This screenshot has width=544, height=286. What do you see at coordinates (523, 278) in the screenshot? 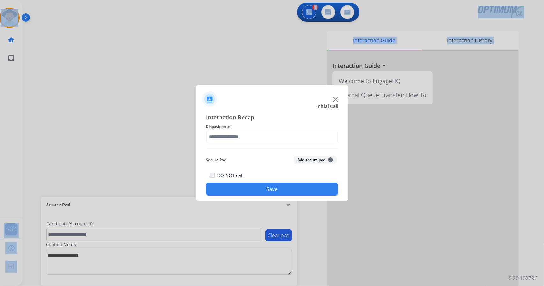
I see `p: 0.20.1027RC` at bounding box center [523, 278].